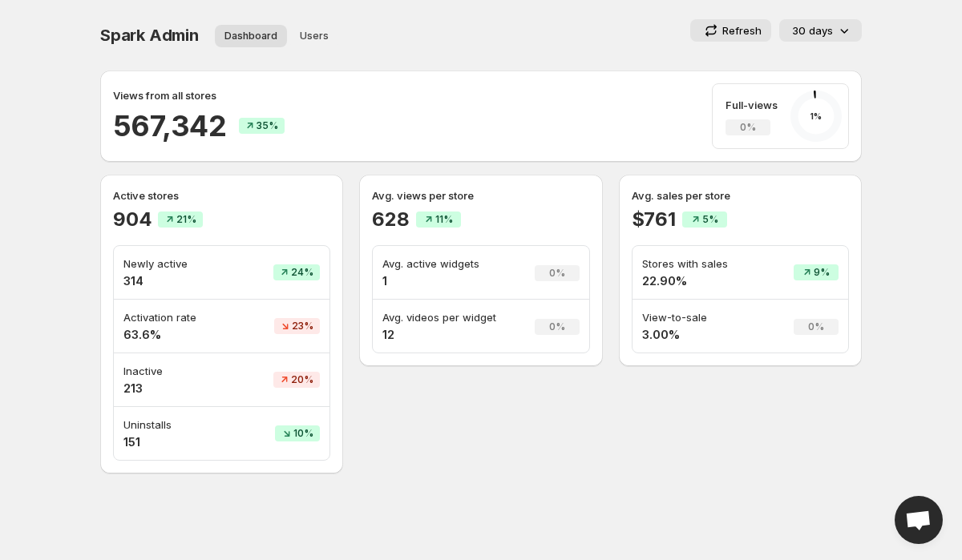 This screenshot has width=962, height=560. What do you see at coordinates (699, 317) in the screenshot?
I see `p: View-to-sale` at bounding box center [699, 317].